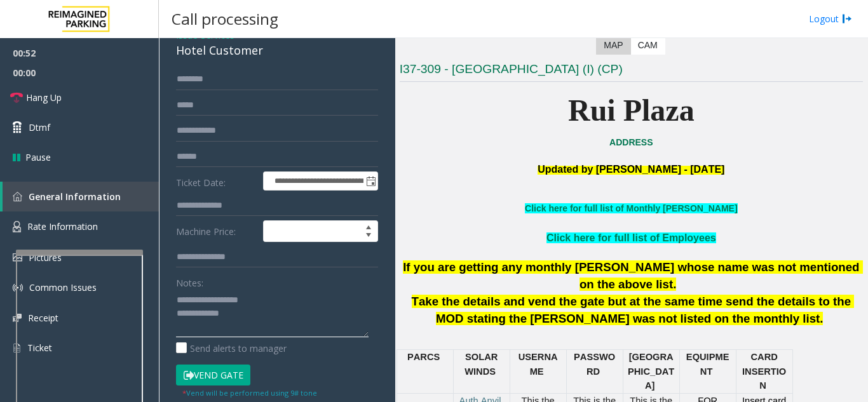 The image size is (868, 402). What do you see at coordinates (81, 197) in the screenshot?
I see `a: General Information` at bounding box center [81, 197].